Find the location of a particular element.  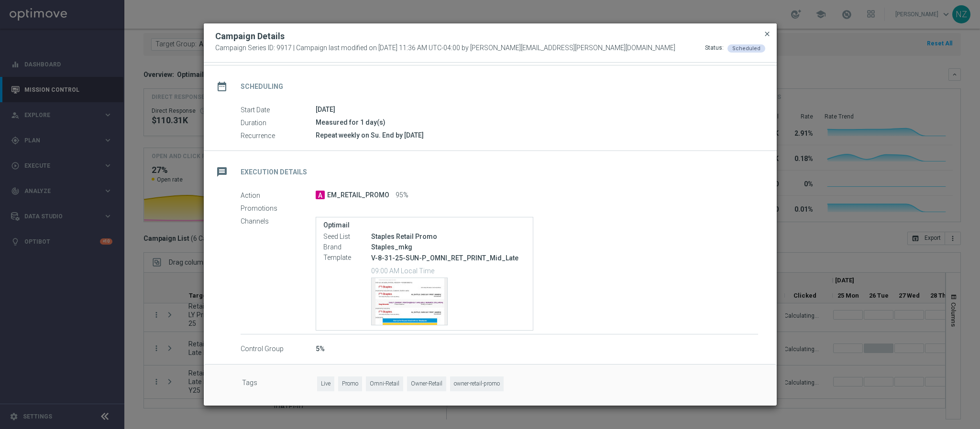

span: EM_RETAIL_PROMO is located at coordinates (359, 196).